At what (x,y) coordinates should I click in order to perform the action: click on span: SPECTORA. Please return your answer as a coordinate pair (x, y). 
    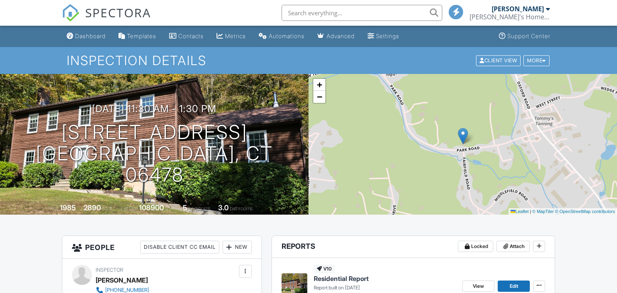
    Looking at the image, I should click on (118, 12).